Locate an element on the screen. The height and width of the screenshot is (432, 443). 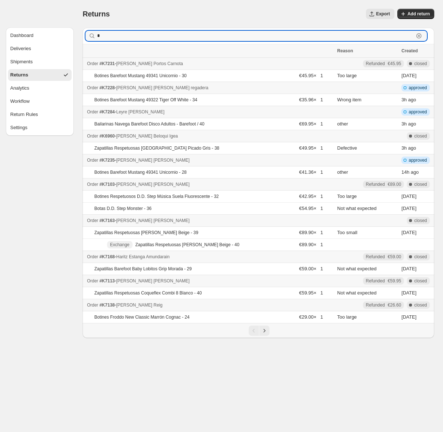
span: €54.95 × 1 is located at coordinates (311, 208).